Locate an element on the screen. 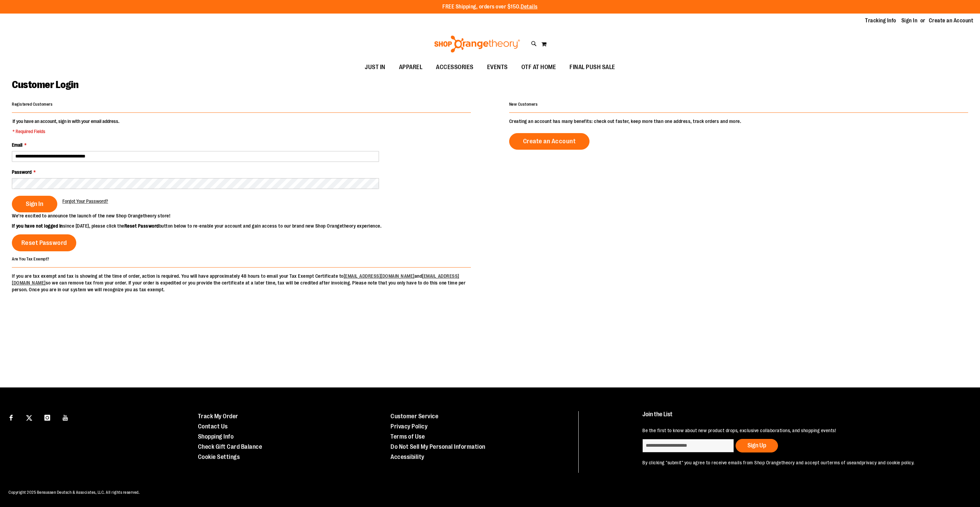 This screenshot has width=980, height=507. a: Details is located at coordinates (528, 7).